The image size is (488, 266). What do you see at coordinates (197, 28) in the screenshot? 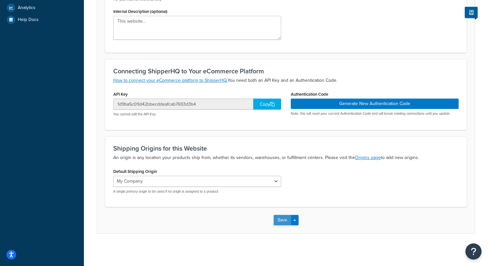
I see `textarea: This website...` at bounding box center [197, 28].